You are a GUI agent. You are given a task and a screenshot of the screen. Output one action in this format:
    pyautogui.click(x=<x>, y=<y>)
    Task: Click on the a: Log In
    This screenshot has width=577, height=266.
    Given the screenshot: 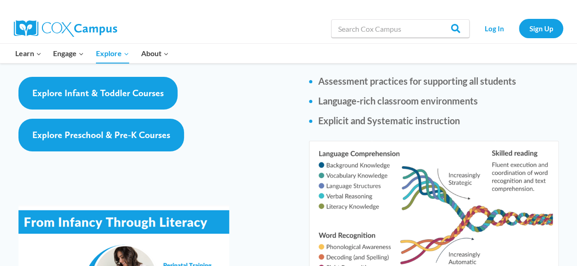 What is the action you would take?
    pyautogui.click(x=494, y=28)
    